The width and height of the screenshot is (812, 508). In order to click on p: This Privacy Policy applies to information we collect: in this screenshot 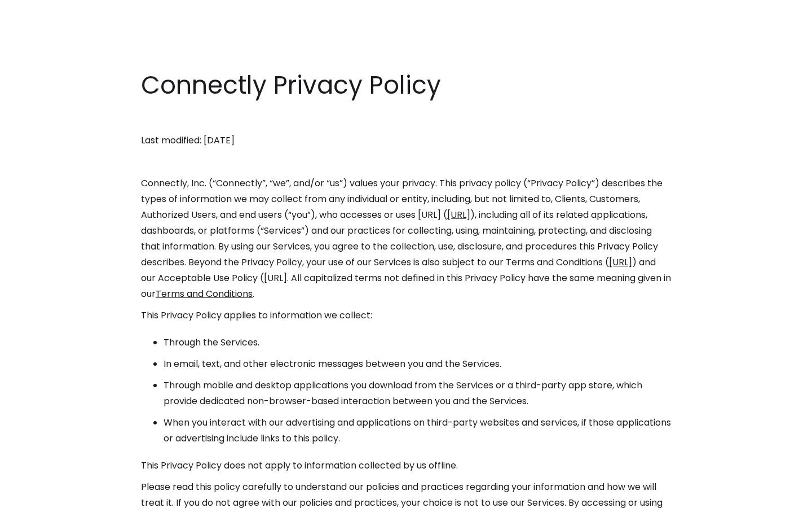, I will do `click(406, 316)`.